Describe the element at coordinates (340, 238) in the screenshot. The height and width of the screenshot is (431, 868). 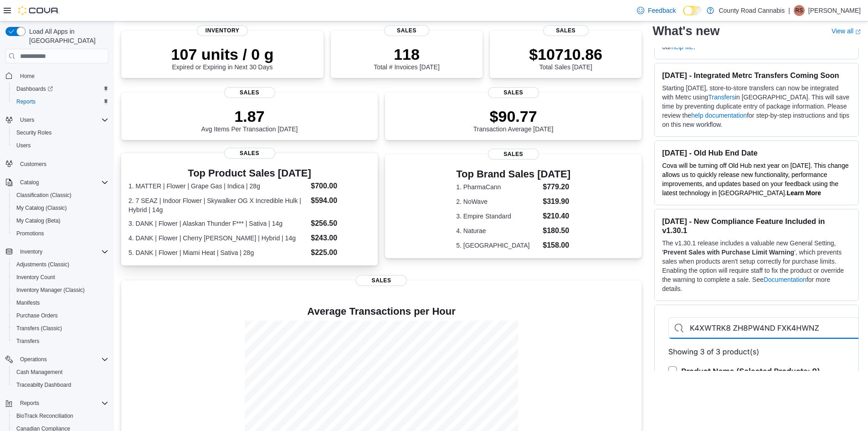
I see `dd: $243.00` at that location.